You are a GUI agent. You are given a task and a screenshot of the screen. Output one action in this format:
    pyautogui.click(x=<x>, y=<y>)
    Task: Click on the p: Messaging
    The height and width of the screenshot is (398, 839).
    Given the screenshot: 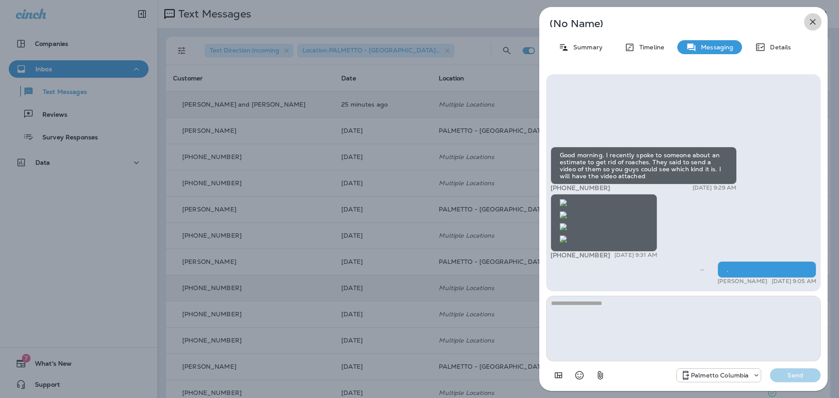 What is the action you would take?
    pyautogui.click(x=714, y=47)
    